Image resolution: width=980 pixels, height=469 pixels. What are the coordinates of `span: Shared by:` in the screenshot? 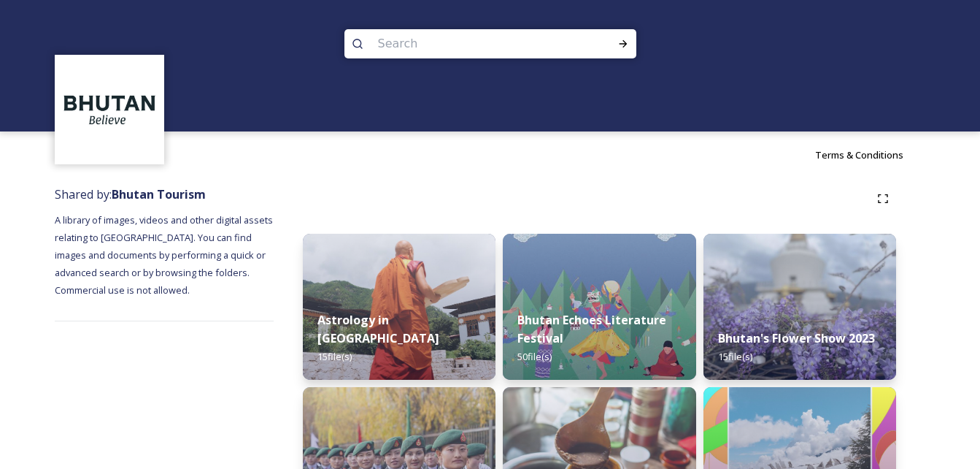 It's located at (130, 194).